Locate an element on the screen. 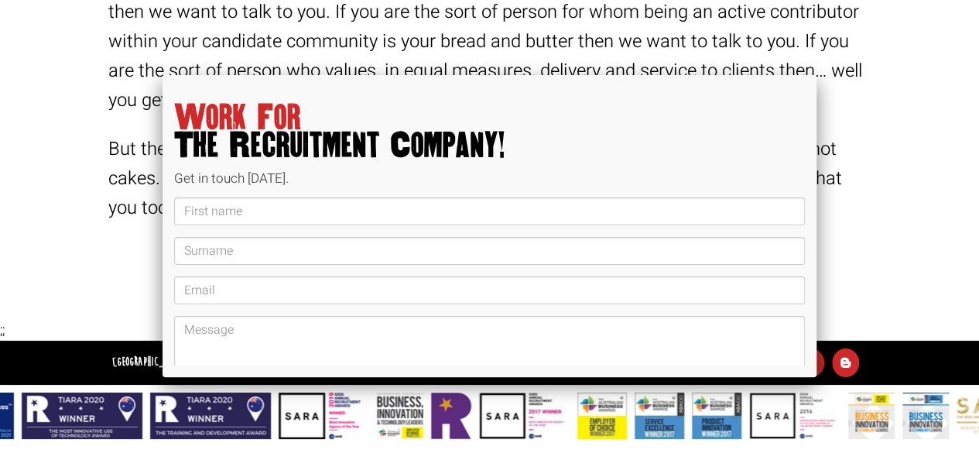 This screenshot has width=979, height=453. span: The Recruitment Company! is located at coordinates (489, 145).